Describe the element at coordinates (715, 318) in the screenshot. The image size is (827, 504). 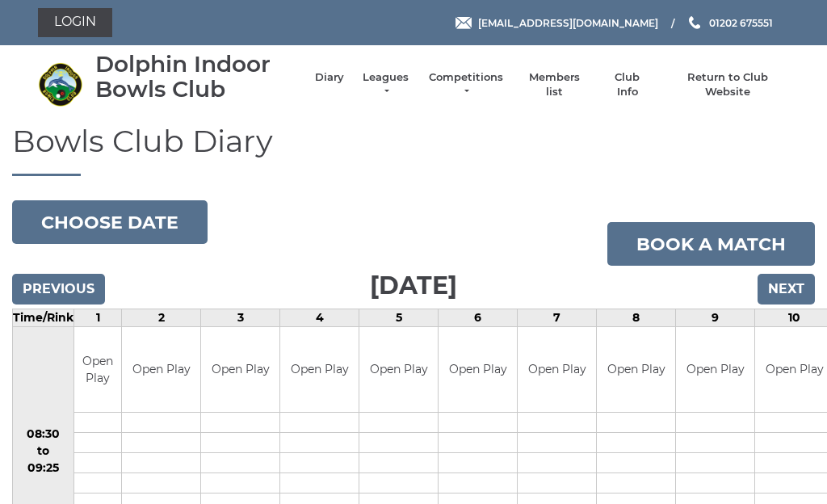
I see `td: 9` at that location.